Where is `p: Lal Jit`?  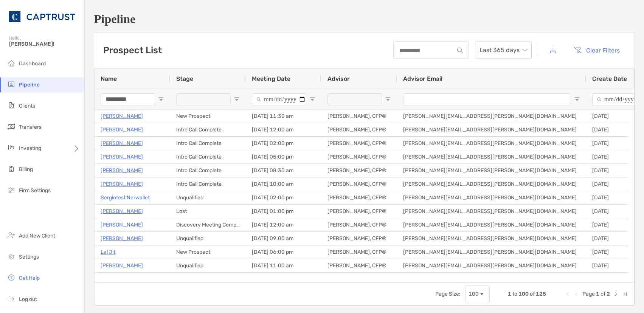 p: Lal Jit is located at coordinates (108, 252).